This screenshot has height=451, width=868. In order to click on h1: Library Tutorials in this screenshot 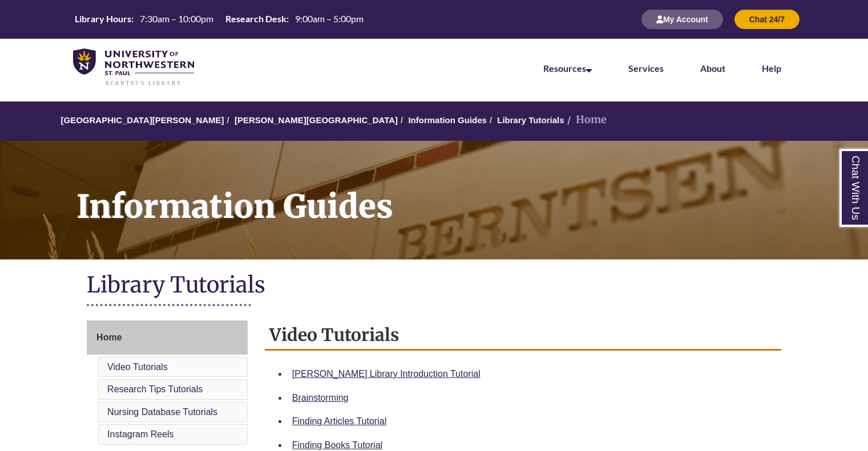, I will do `click(434, 286)`.